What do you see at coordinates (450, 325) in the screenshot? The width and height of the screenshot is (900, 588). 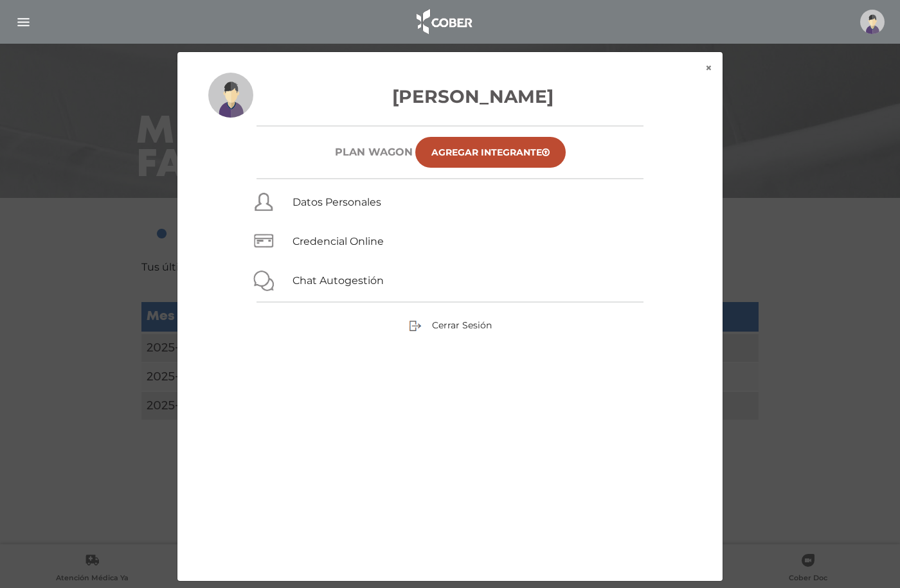 I see `a: Cerrar Sesión` at bounding box center [450, 325].